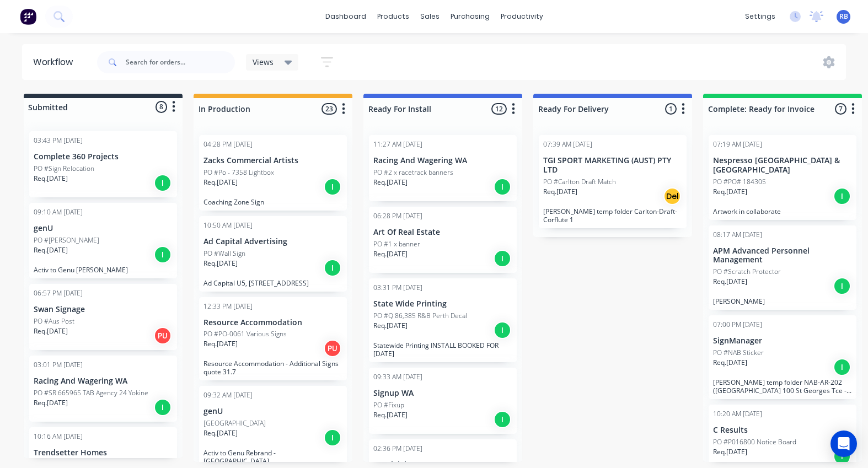 The width and height of the screenshot is (868, 468). What do you see at coordinates (420, 316) in the screenshot?
I see `p: PO #Q 86,385 R&B Perth Decal` at bounding box center [420, 316].